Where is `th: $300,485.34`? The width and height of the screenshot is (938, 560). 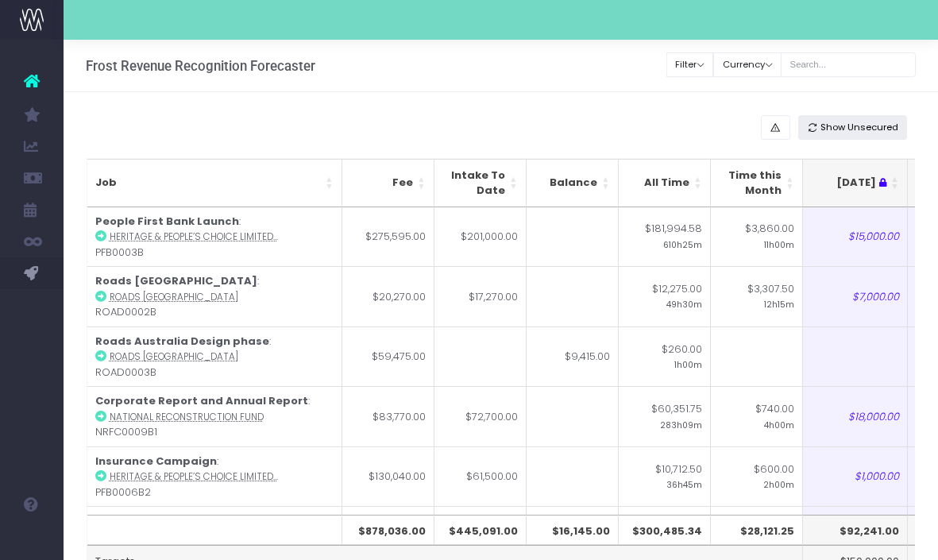
th: $300,485.34 is located at coordinates (665, 529).